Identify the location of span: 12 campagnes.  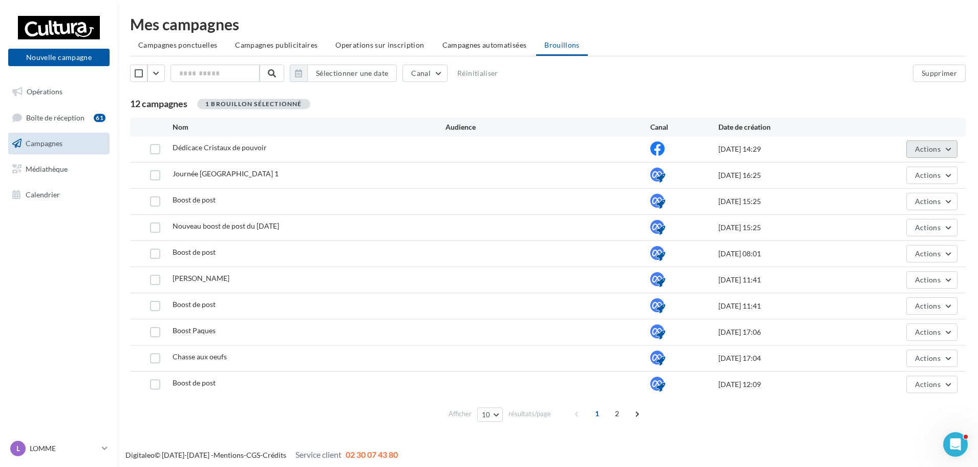
(159, 103).